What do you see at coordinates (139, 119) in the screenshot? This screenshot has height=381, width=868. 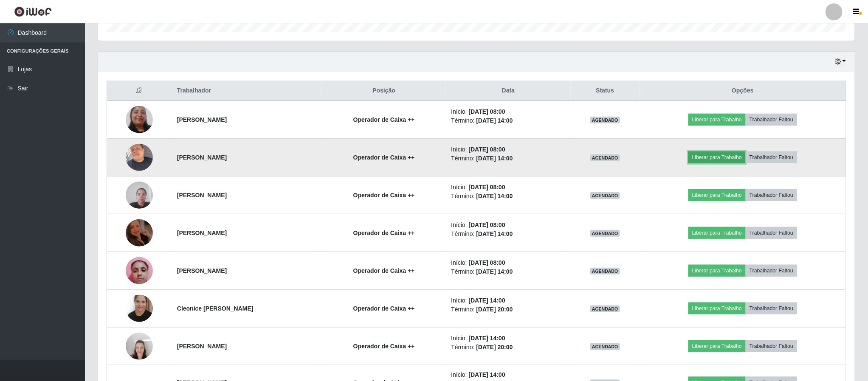 I see `img: 1701346720849.jpeg` at bounding box center [139, 119].